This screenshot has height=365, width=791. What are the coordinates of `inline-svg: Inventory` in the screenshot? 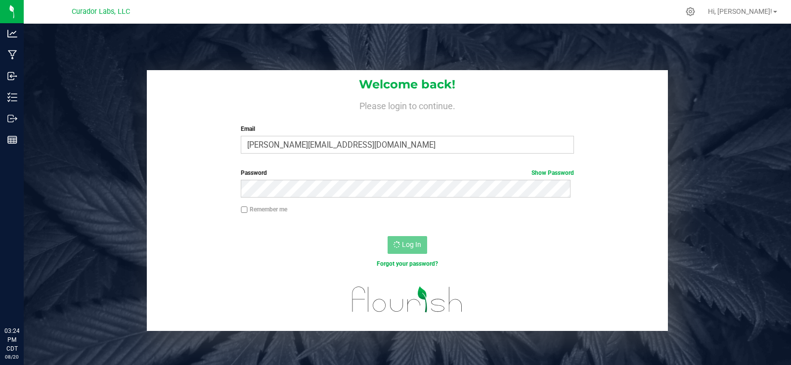 It's located at (12, 97).